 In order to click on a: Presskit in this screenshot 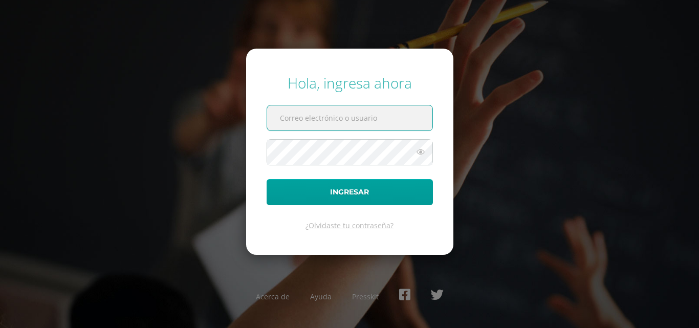, I will do `click(365, 296)`.